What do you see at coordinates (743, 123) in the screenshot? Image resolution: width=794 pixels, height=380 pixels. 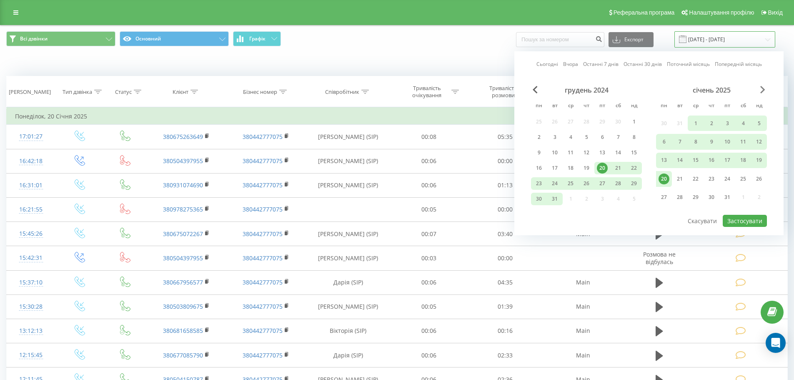 I see `div: сб 4 січ 2025 р.` at bounding box center [743, 123].